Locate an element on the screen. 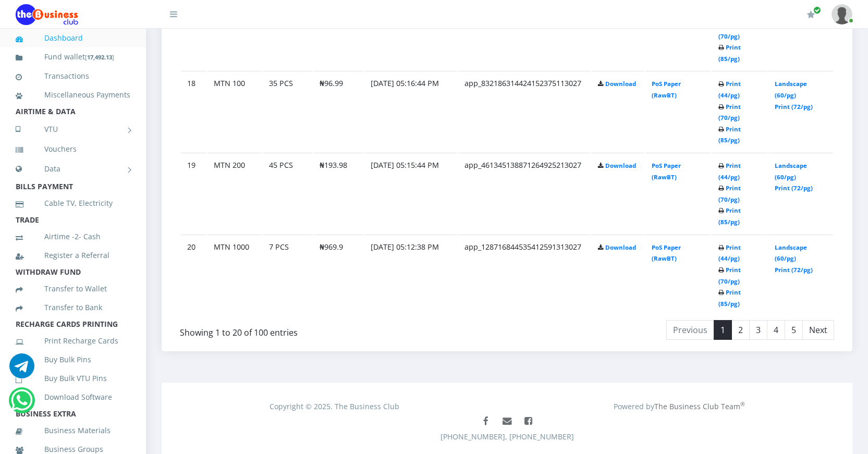 Image resolution: width=868 pixels, height=454 pixels. a: The Business Club Team® is located at coordinates (699, 406).